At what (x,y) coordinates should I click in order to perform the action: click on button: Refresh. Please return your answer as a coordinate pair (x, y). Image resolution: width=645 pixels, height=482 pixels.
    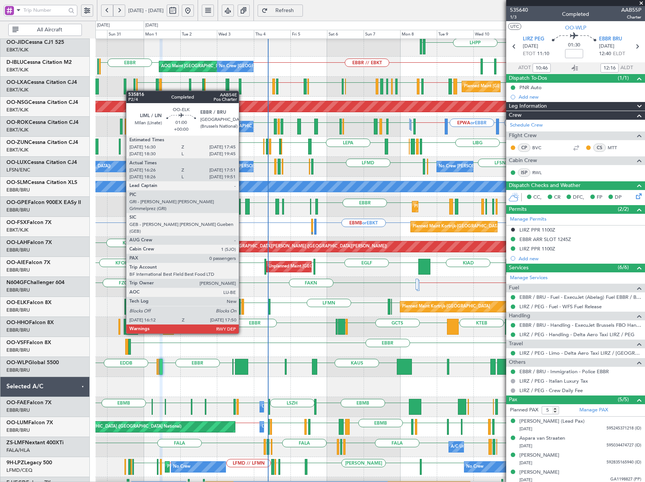
    Looking at the image, I should click on (280, 11).